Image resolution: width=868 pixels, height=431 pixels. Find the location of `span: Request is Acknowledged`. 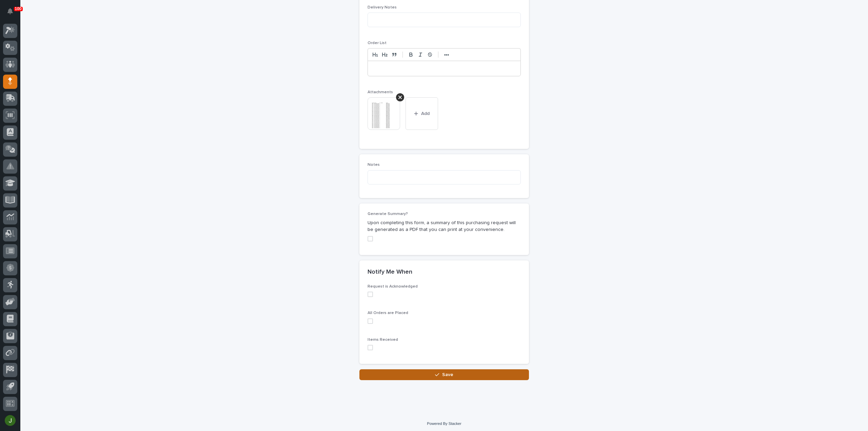

span: Request is Acknowledged is located at coordinates (393, 287).